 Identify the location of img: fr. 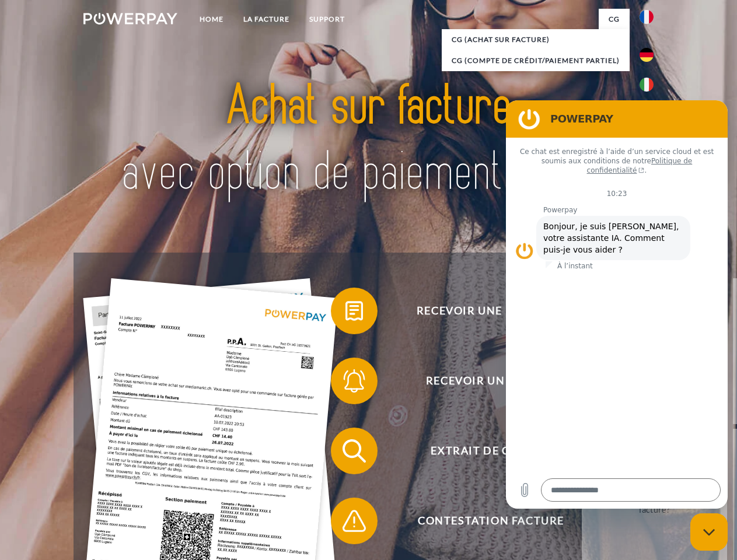
(647, 17).